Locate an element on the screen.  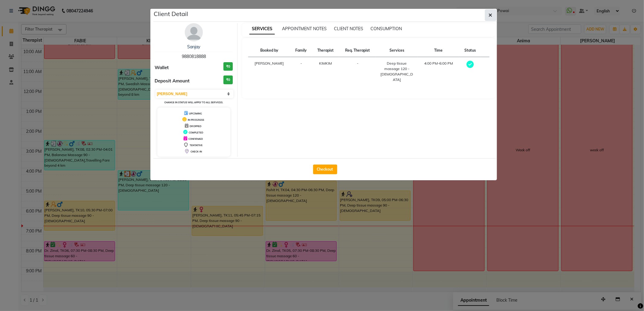
a: Sanjay is located at coordinates (194, 47).